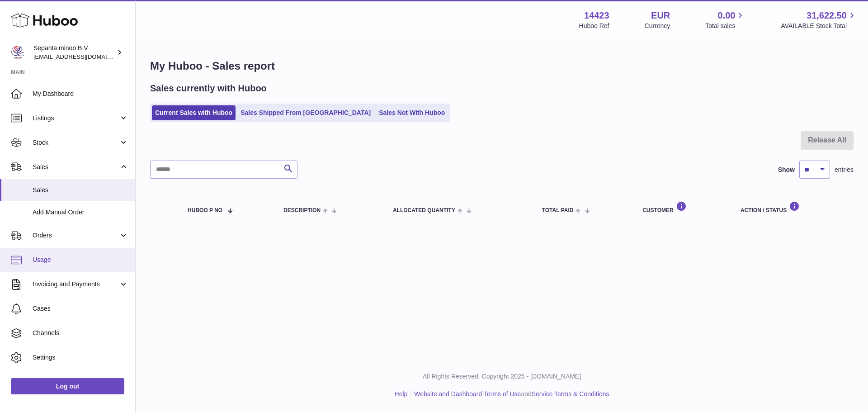  I want to click on span: 0.00, so click(726, 15).